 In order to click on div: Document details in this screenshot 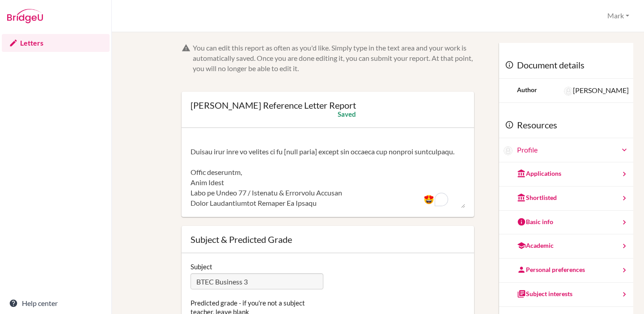, I will do `click(566, 65)`.